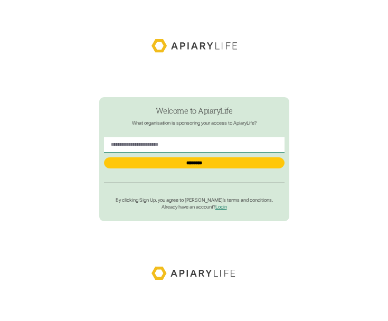  Describe the element at coordinates (194, 159) in the screenshot. I see `form: find-employer` at that location.